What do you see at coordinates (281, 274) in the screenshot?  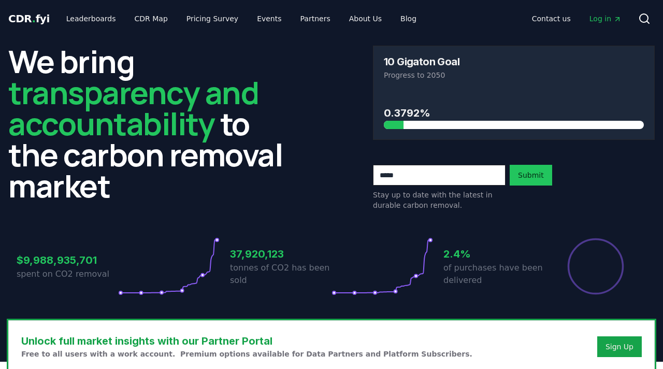 I see `p: tonnes of CO2 has been sold` at bounding box center [281, 274].